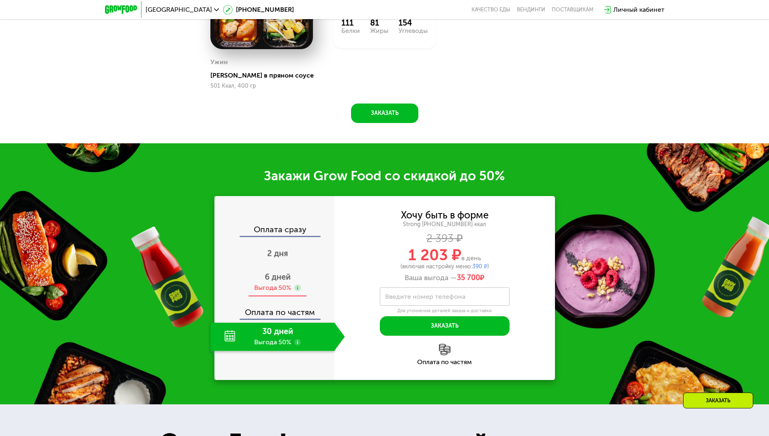 The image size is (769, 436). What do you see at coordinates (219, 62) in the screenshot?
I see `div: Ужин` at bounding box center [219, 62].